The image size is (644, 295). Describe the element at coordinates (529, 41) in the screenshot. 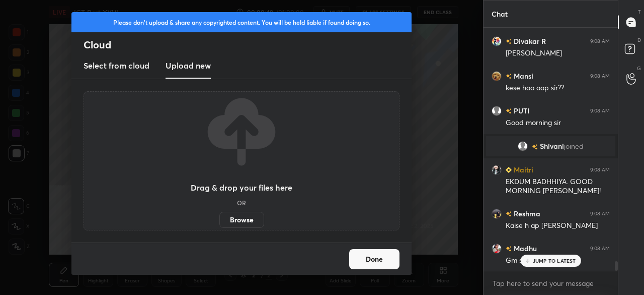

I see `h6: Divakar R` at that location.